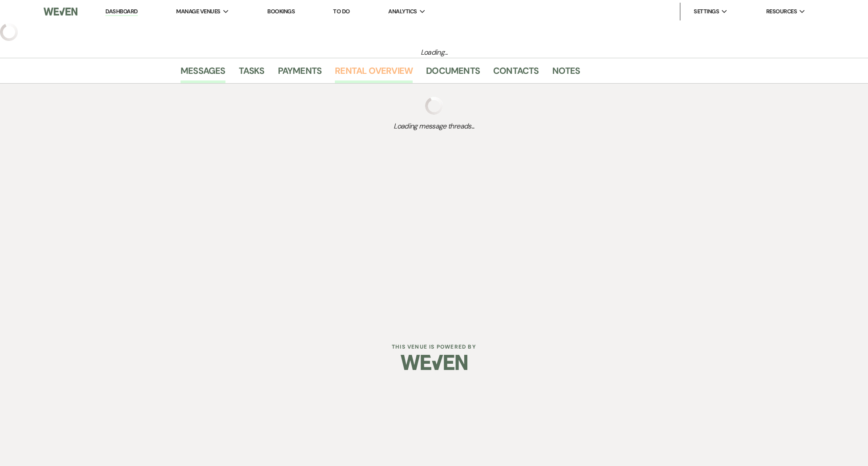  Describe the element at coordinates (453, 73) in the screenshot. I see `a: Documents` at that location.